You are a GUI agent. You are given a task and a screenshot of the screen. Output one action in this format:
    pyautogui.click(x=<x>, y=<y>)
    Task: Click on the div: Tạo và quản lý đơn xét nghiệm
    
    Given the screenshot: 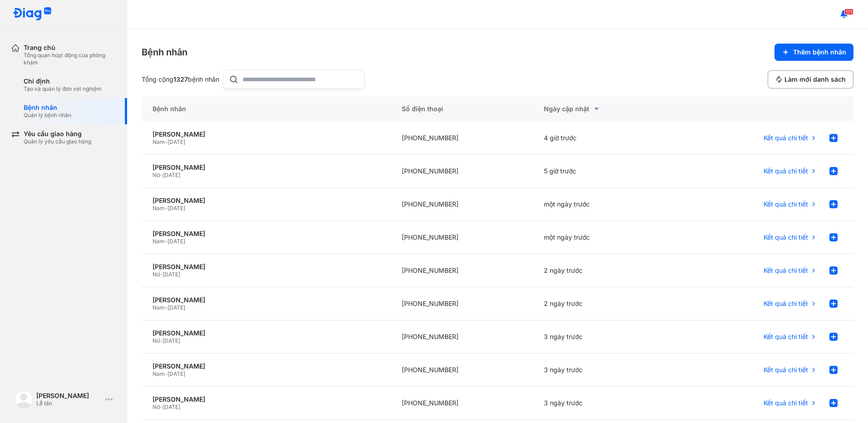 What is the action you would take?
    pyautogui.click(x=63, y=89)
    